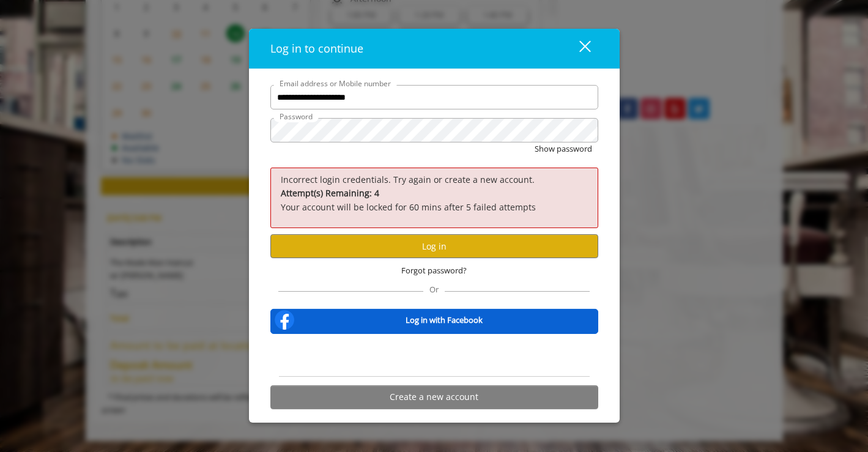 Image resolution: width=868 pixels, height=452 pixels. What do you see at coordinates (407, 179) in the screenshot?
I see `span: Incorrect login credentials. Try again or create a new account.` at bounding box center [407, 179].